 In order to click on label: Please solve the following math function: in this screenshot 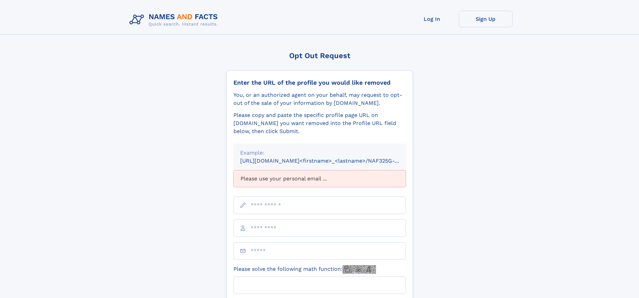, I will do `click(305, 269)`.